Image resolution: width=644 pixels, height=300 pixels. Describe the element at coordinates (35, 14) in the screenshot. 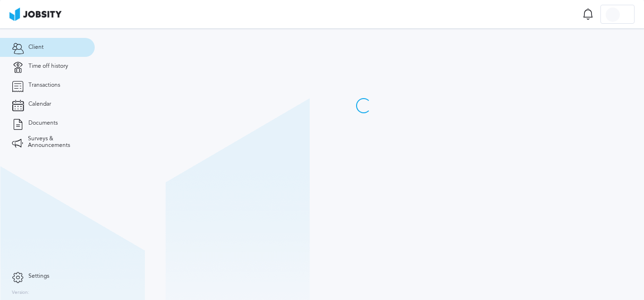

I see `img: ab4bad089aa723f57921c736e9817d99.png` at that location.